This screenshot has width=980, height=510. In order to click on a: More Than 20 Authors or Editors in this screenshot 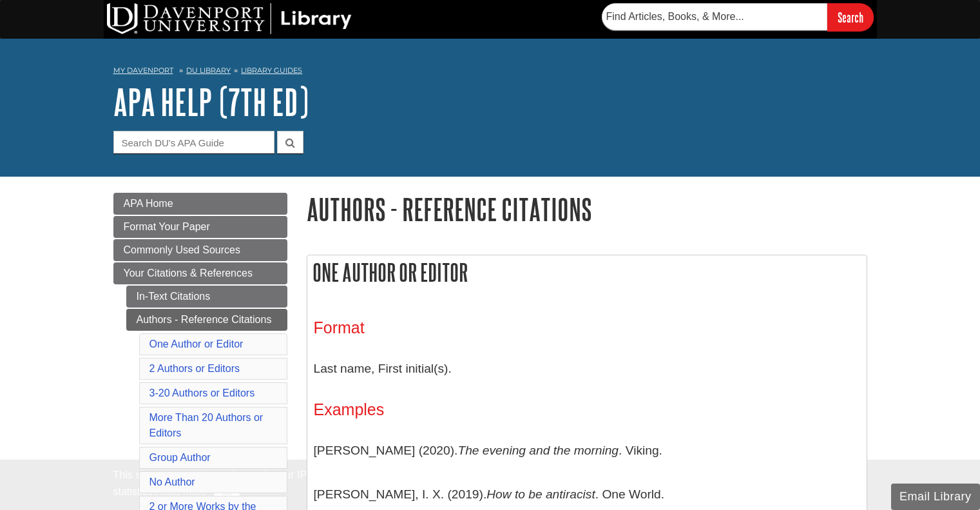, I will do `click(207, 424)`.